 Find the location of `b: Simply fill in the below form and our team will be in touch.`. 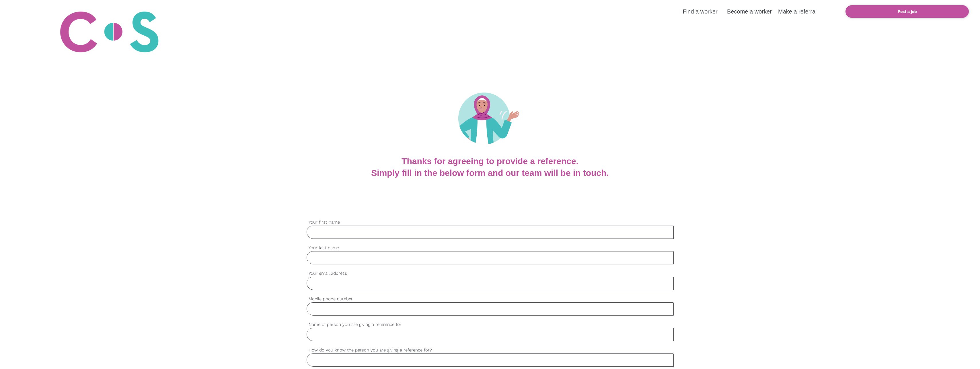

b: Simply fill in the below form and our team will be in touch. is located at coordinates (490, 172).